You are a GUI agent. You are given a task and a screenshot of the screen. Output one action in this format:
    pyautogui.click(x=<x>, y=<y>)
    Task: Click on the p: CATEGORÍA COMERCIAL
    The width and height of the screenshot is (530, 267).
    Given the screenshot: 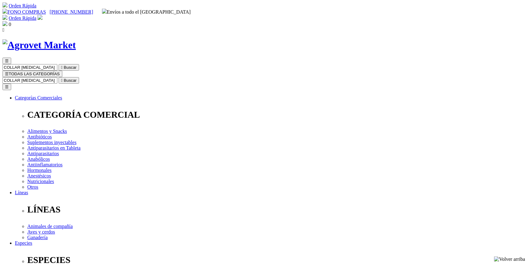 What is the action you would take?
    pyautogui.click(x=277, y=115)
    